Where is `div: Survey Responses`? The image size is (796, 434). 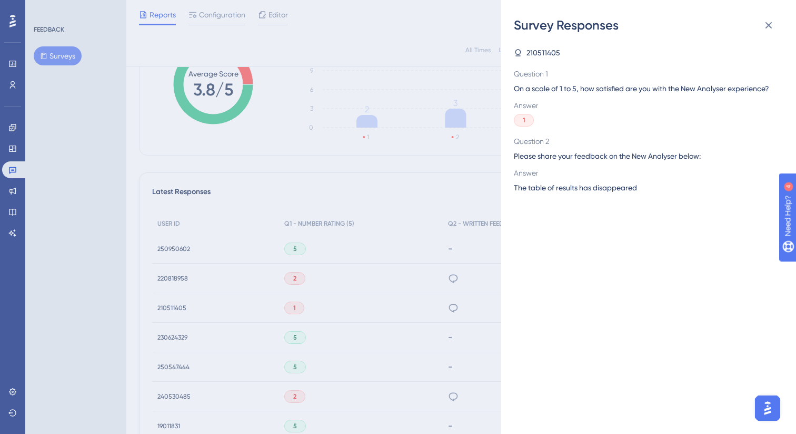
div: Survey Responses is located at coordinates (649, 25).